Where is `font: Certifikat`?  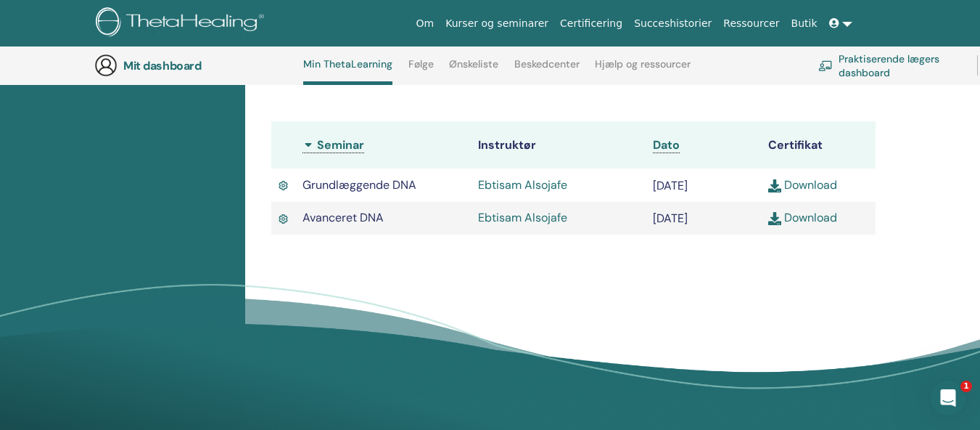 font: Certifikat is located at coordinates (796, 145).